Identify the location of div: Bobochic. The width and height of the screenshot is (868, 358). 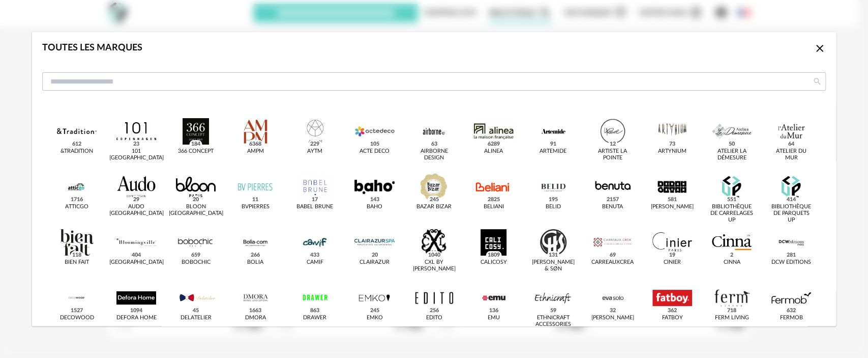
(196, 262).